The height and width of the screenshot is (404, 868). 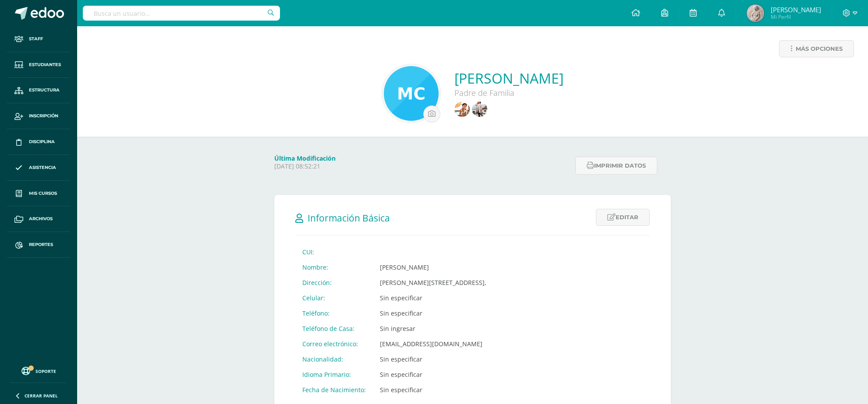 I want to click on span: Estructura, so click(x=44, y=90).